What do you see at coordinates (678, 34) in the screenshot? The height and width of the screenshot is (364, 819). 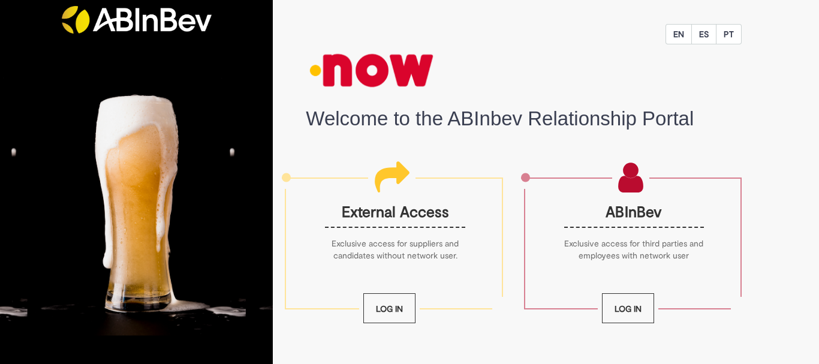 I see `button: EN` at bounding box center [678, 34].